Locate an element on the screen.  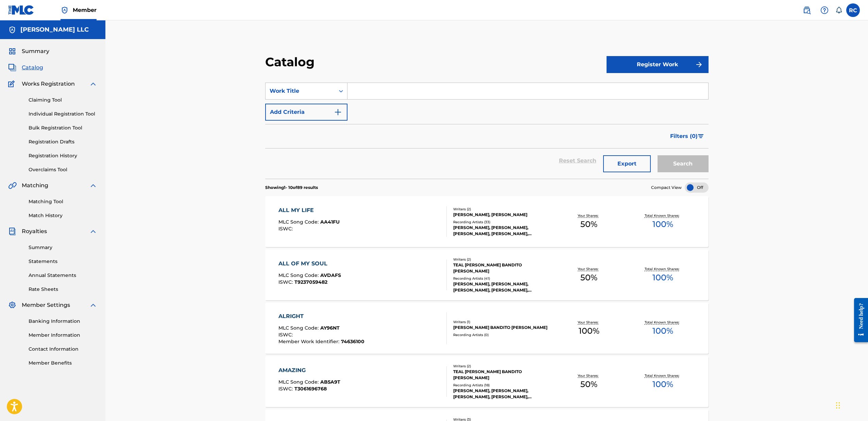
div: ALL OF MY SOUL is located at coordinates (310, 264).